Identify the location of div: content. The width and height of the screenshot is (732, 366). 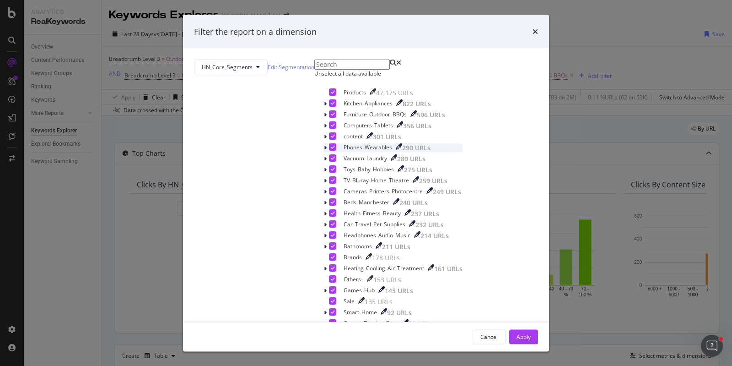
(353, 136).